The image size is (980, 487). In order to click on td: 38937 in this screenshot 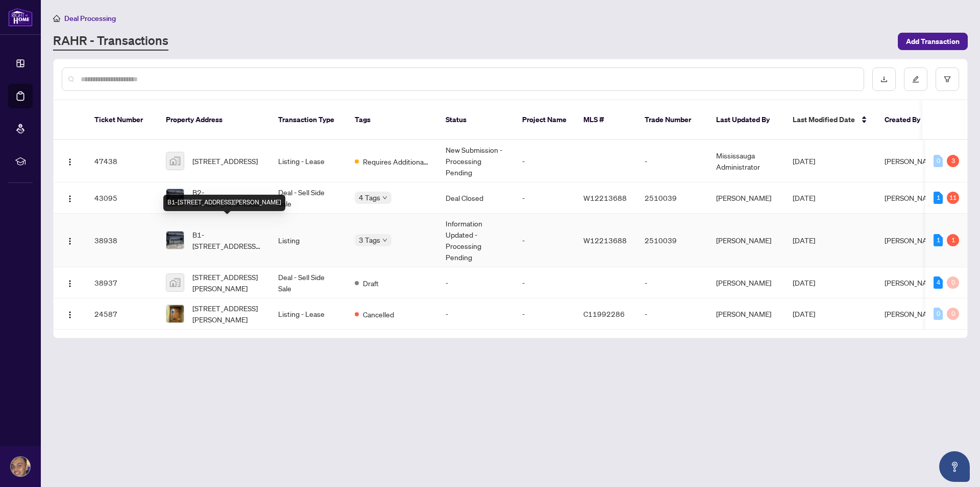, I will do `click(122, 283)`.